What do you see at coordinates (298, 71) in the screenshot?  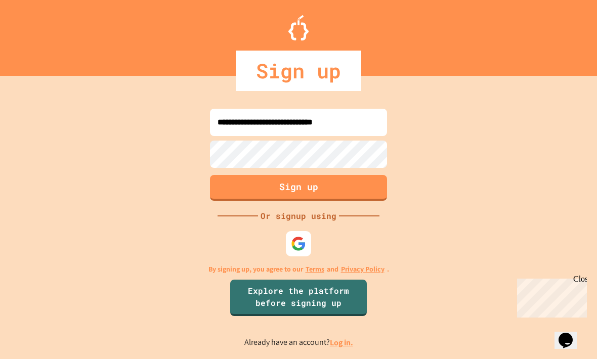 I see `div: Sign up` at bounding box center [298, 71].